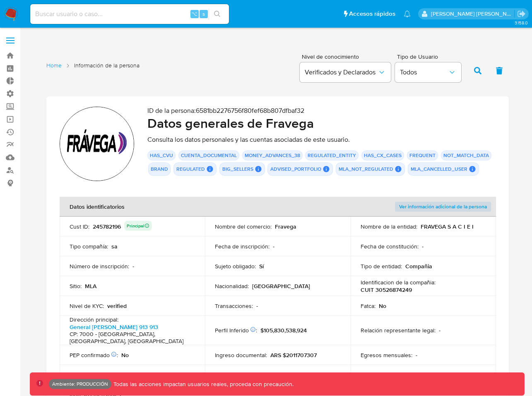  Describe the element at coordinates (473, 14) in the screenshot. I see `p: rodrigo.moyano@mercadolibre.com` at that location.